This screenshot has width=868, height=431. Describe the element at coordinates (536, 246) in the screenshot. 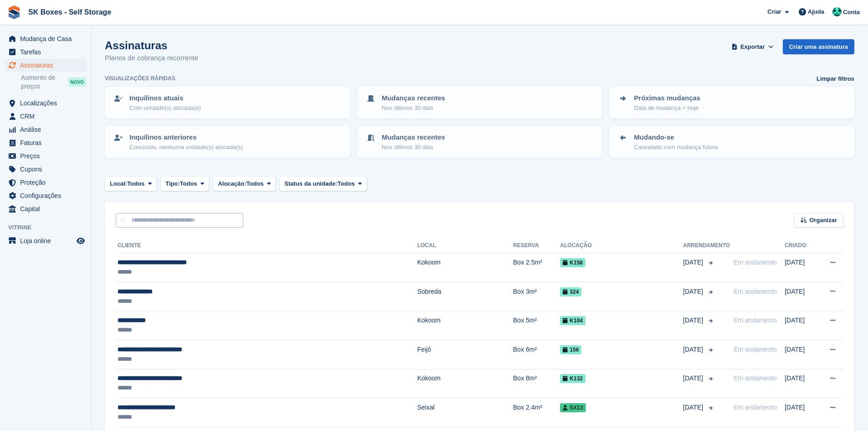

I see `th: Reserva` at that location.